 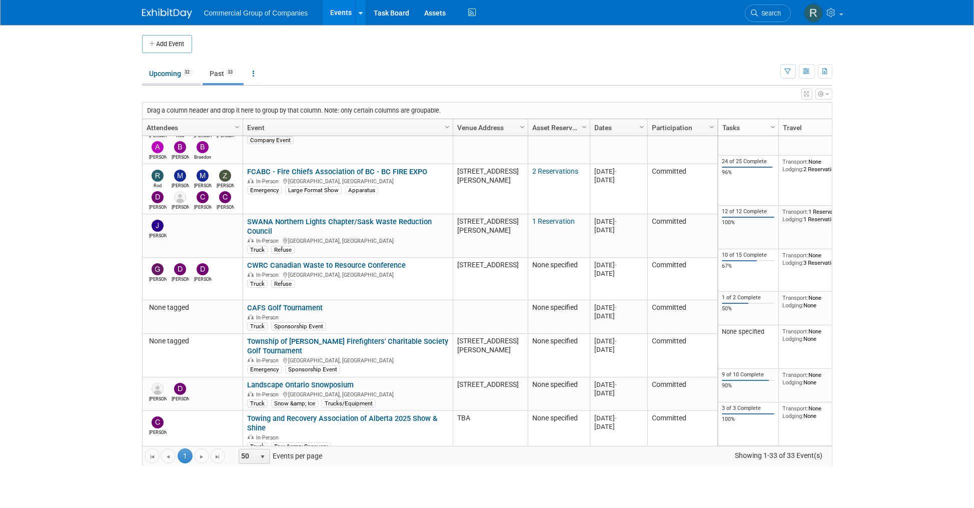 What do you see at coordinates (202, 456) in the screenshot?
I see `a: Go to the next page` at bounding box center [202, 456].